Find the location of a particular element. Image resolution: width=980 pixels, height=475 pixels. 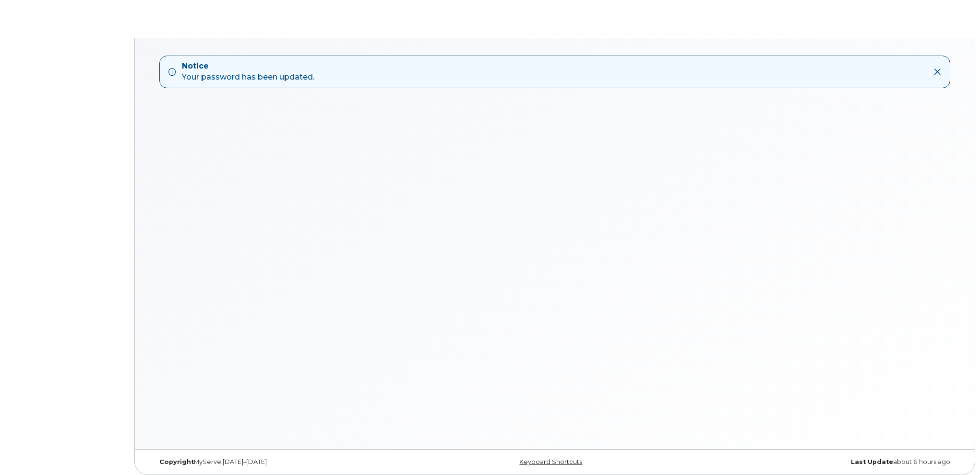

strong: Last Update is located at coordinates (872, 462).